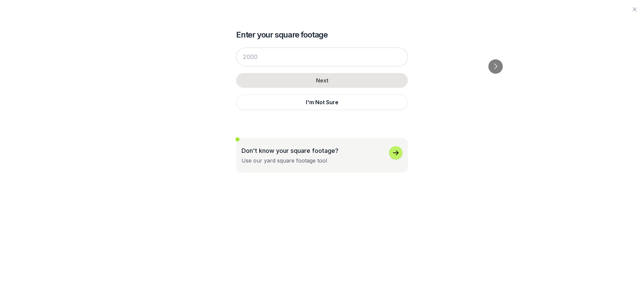  Describe the element at coordinates (290, 151) in the screenshot. I see `p: Don't know your square footage?` at that location.